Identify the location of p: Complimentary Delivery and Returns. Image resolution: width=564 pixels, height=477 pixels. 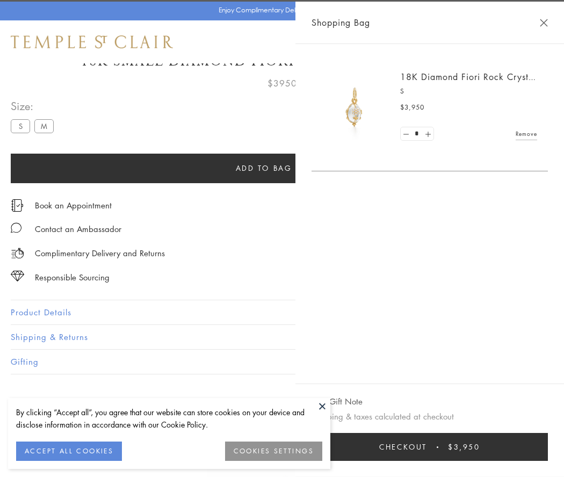
(100, 253).